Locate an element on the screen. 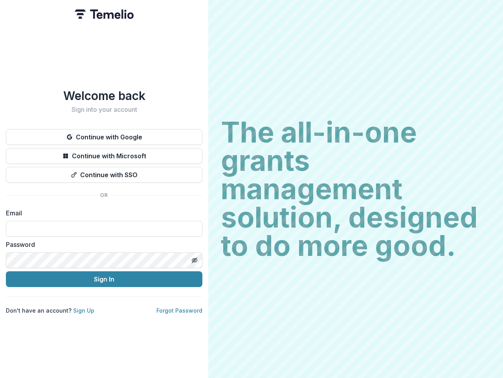  button: Sign In is located at coordinates (104, 279).